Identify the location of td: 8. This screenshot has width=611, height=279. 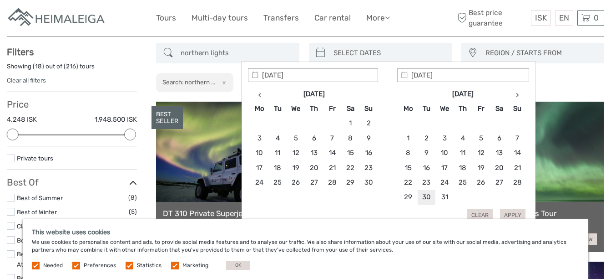
(408, 153).